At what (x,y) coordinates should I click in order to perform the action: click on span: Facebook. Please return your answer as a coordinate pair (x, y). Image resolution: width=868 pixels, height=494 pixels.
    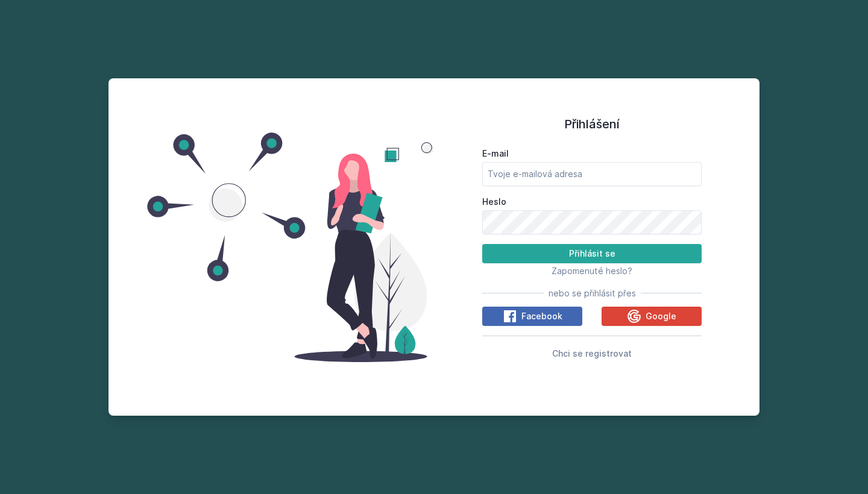
    Looking at the image, I should click on (542, 316).